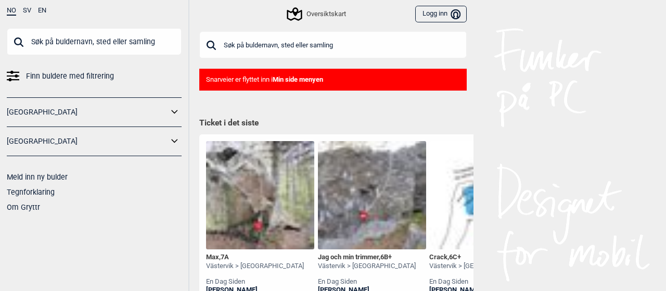 This screenshot has width=666, height=291. I want to click on a: Om Gryttr, so click(23, 207).